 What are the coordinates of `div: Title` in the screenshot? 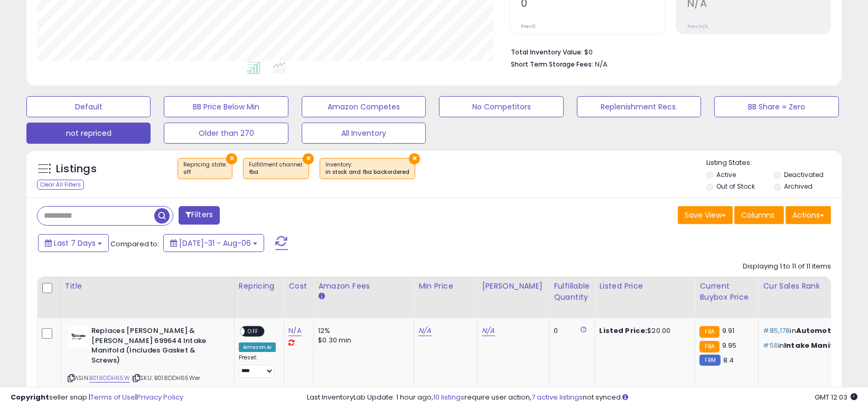 It's located at (148, 286).